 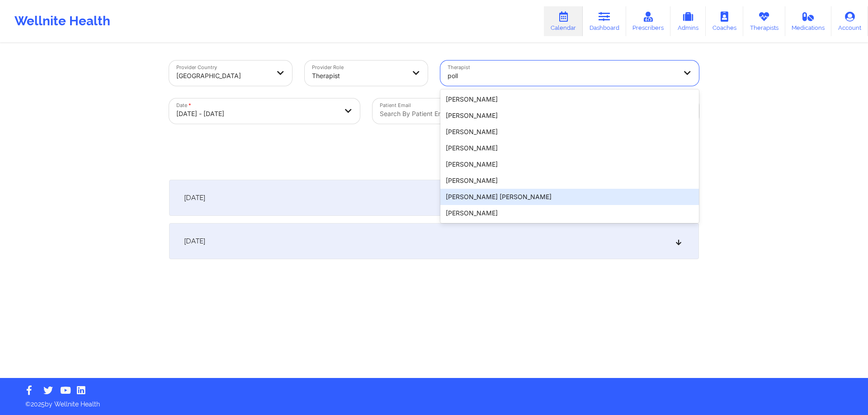 I want to click on a: Coaches, so click(x=724, y=22).